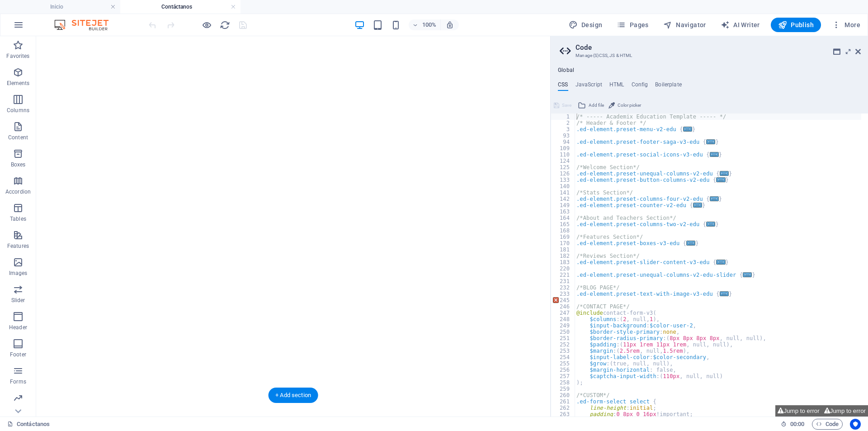 This screenshot has width=868, height=431. What do you see at coordinates (563, 174) in the screenshot?
I see `div: 126` at bounding box center [563, 174].